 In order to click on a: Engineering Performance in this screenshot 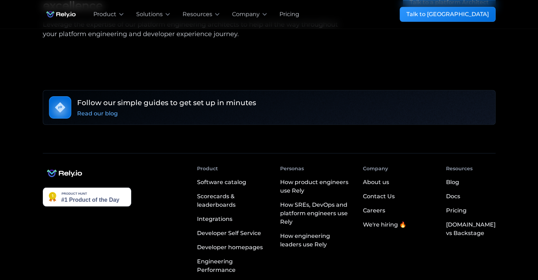, I will do `click(233, 265)`.